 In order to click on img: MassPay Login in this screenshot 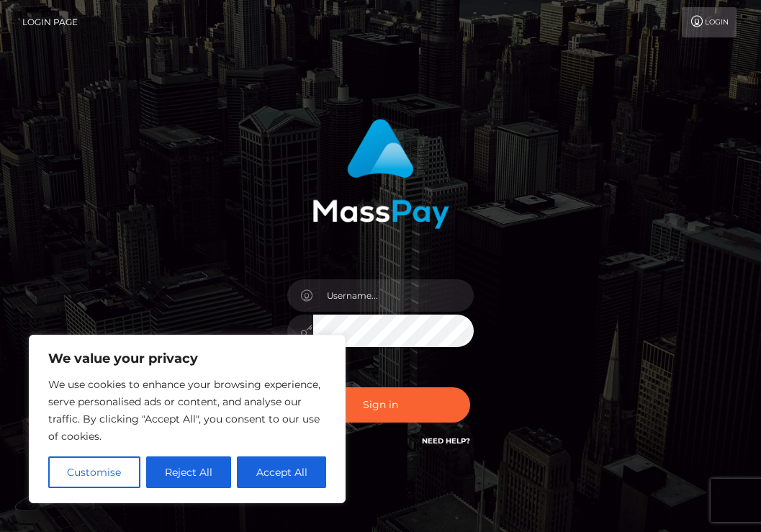, I will do `click(381, 174)`.